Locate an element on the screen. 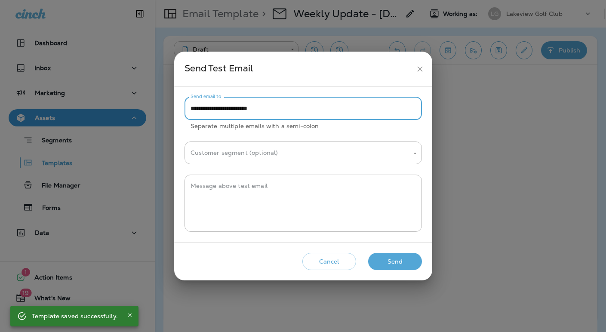 The height and width of the screenshot is (332, 606). button: Cancel is located at coordinates (329, 262).